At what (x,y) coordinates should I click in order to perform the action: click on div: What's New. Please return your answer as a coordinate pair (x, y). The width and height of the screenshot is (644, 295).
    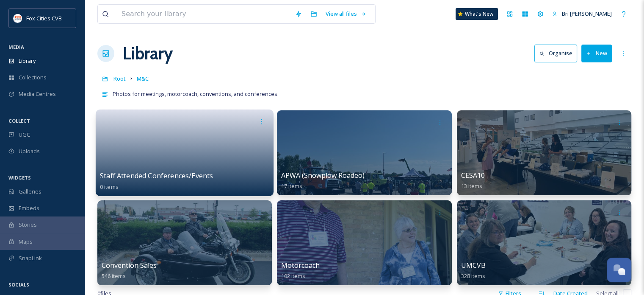
    Looking at the image, I should click on (477, 14).